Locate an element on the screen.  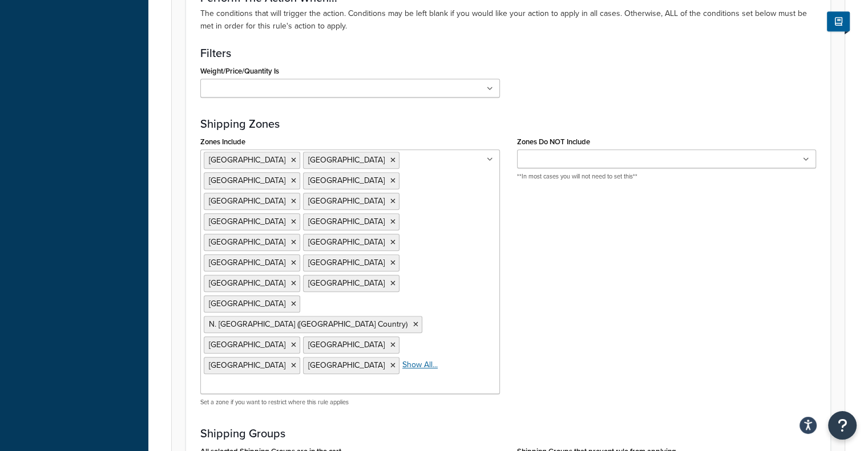
button: Show Help Docs is located at coordinates (839, 21).